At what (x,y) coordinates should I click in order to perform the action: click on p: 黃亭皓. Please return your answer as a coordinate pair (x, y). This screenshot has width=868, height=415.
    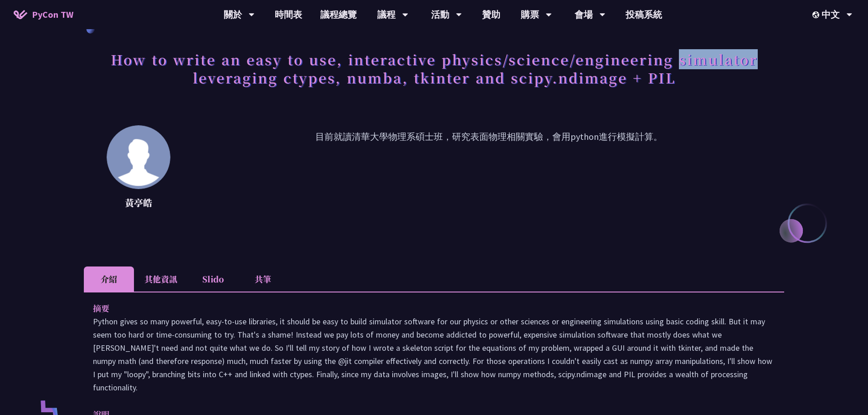
    Looking at the image, I should click on (138, 203).